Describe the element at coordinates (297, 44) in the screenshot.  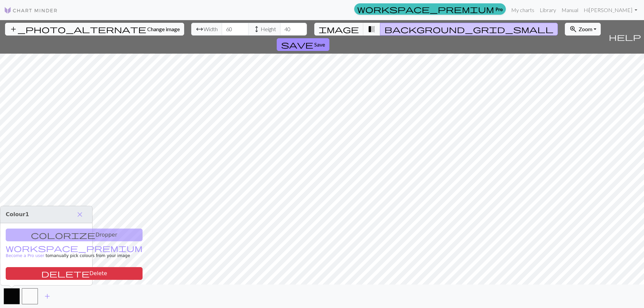
I see `span: save` at that location.